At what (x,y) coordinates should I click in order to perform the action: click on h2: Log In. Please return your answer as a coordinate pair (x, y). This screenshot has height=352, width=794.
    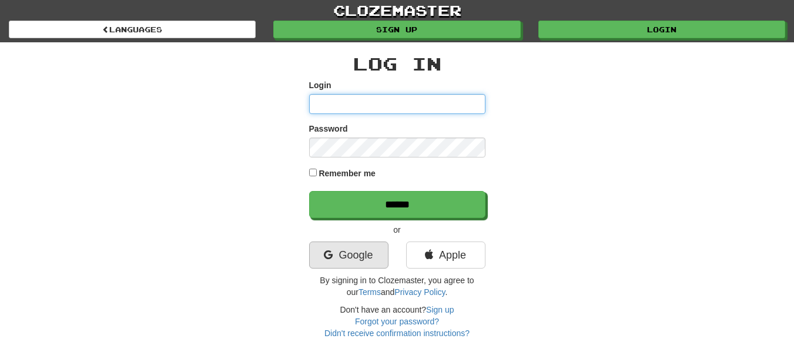
    Looking at the image, I should click on (397, 63).